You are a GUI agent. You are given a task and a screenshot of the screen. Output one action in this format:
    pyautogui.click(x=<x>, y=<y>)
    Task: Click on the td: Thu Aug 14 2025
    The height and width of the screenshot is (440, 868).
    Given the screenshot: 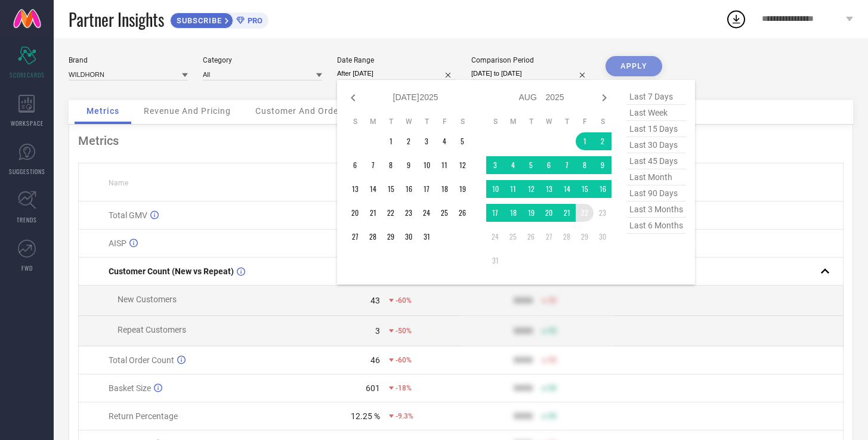 What is the action you would take?
    pyautogui.click(x=567, y=189)
    